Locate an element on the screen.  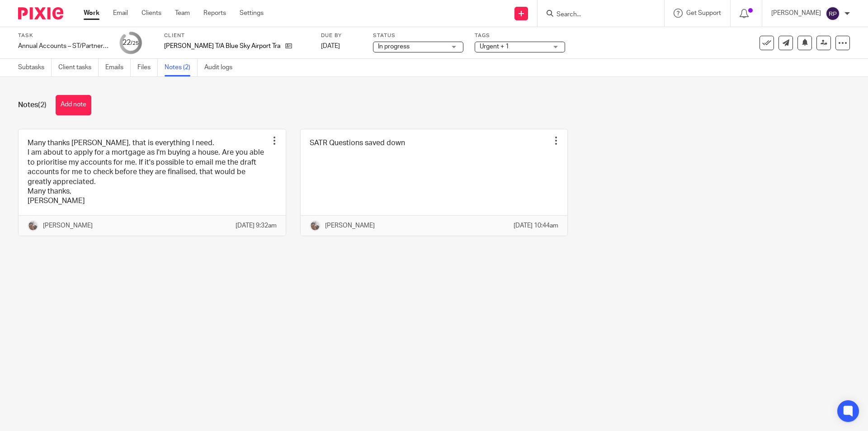
label: Tags is located at coordinates (521, 36).